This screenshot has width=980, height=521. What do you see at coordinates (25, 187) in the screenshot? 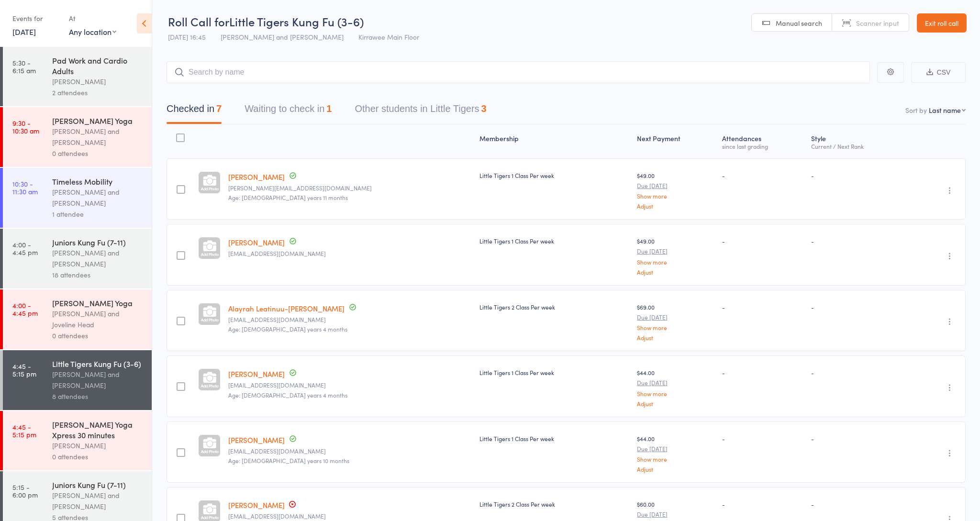
I see `time: 10:30 - 11:30 am` at bounding box center [25, 187].